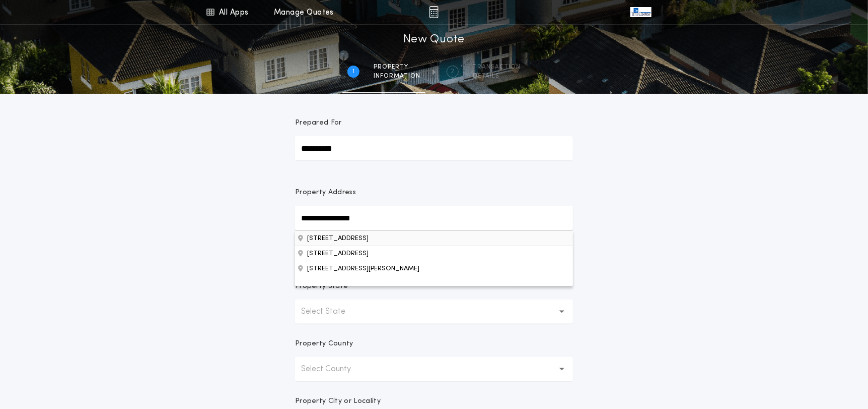 The image size is (868, 409). I want to click on p: Prepared For, so click(318, 123).